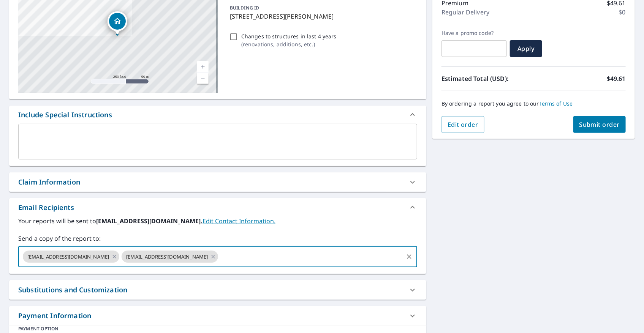  Describe the element at coordinates (117, 23) in the screenshot. I see `div: Dropped pin, building 1, Residential property, 1901 Logan Ave S Minneapolis, MN 55403` at that location.